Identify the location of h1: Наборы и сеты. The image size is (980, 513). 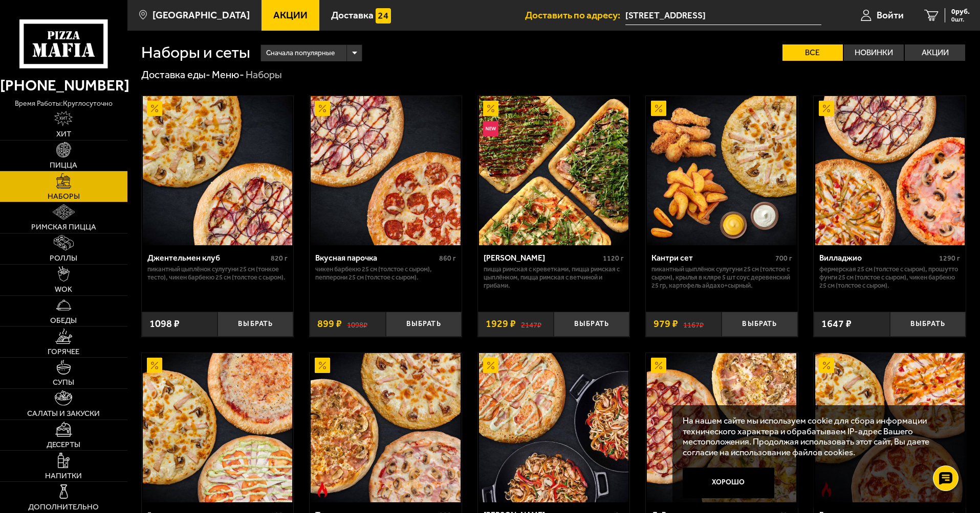
(195, 52).